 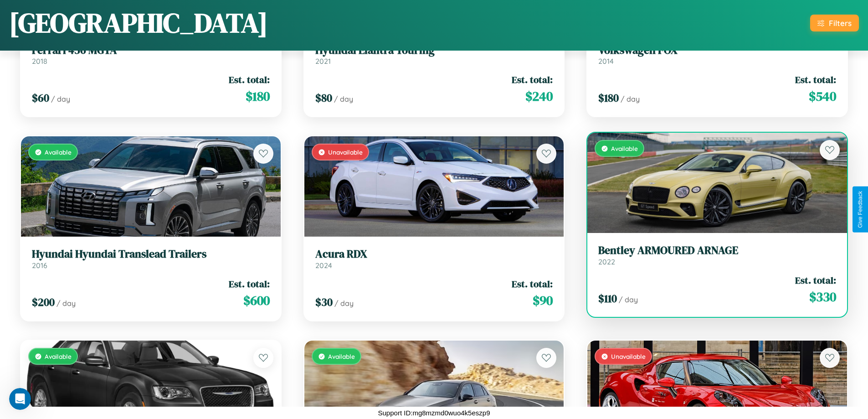 I want to click on span: 2014, so click(x=606, y=61).